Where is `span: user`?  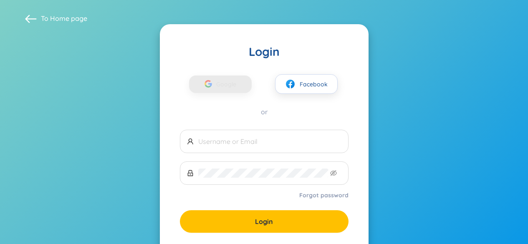
span: user is located at coordinates (190, 142).